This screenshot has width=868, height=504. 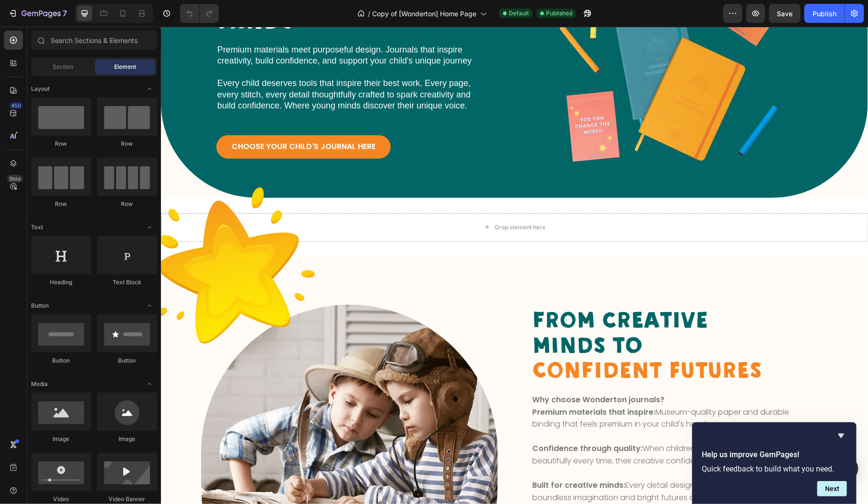 What do you see at coordinates (199, 13) in the screenshot?
I see `div: Undo/Redo` at bounding box center [199, 13].